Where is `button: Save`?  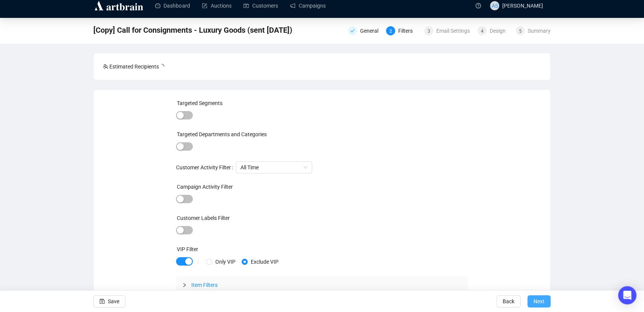 button: Save is located at coordinates (109, 301).